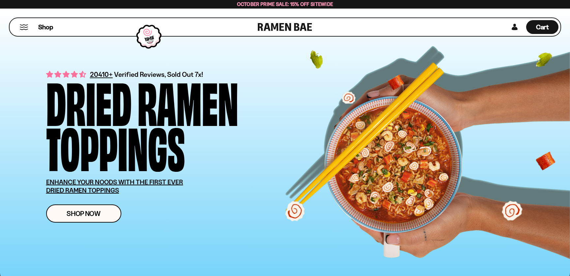 The image size is (570, 276). Describe the element at coordinates (24, 27) in the screenshot. I see `button: Mobile Menu Trigger` at that location.